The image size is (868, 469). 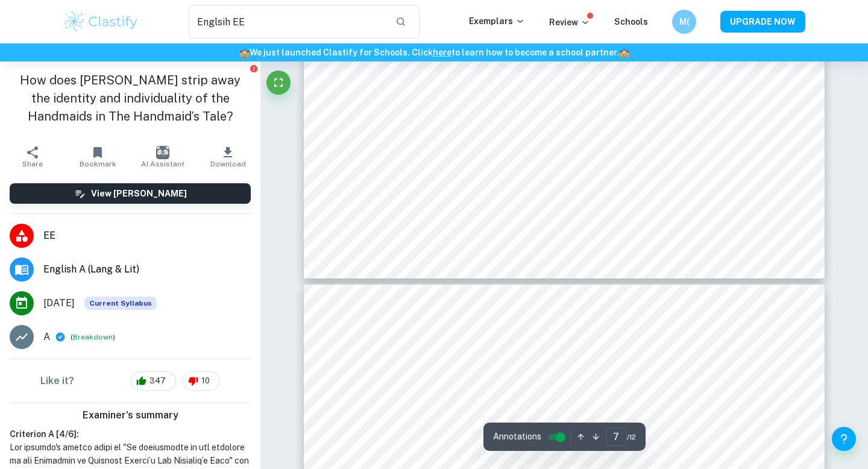 What do you see at coordinates (32, 164) in the screenshot?
I see `span: Share` at bounding box center [32, 164].